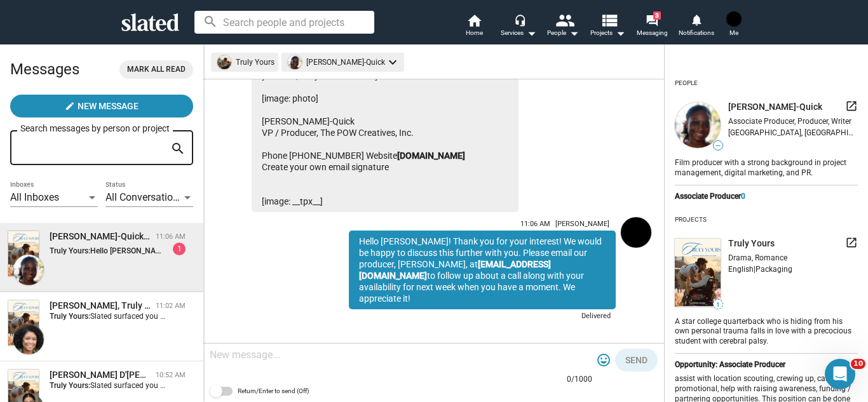 The height and width of the screenshot is (402, 868). I want to click on mat-icon: tag_faces, so click(604, 360).